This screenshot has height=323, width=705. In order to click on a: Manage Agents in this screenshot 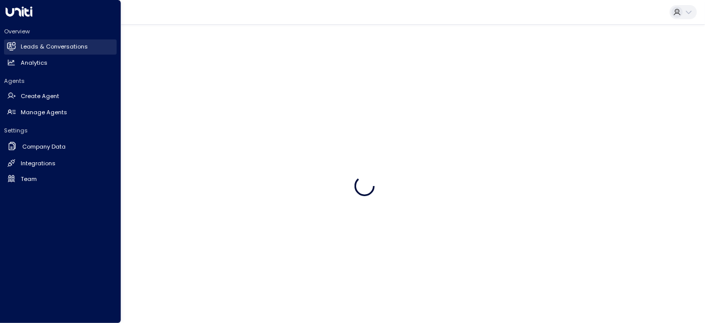, I will do `click(60, 112)`.